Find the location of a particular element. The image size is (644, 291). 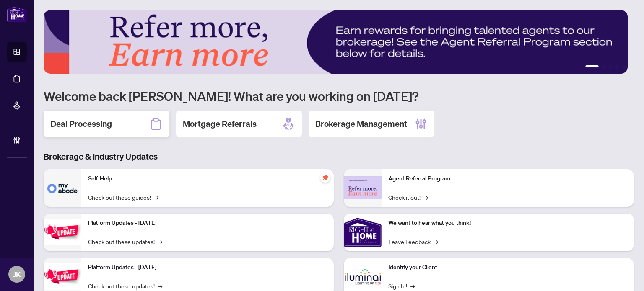

img: logo is located at coordinates (17, 14).